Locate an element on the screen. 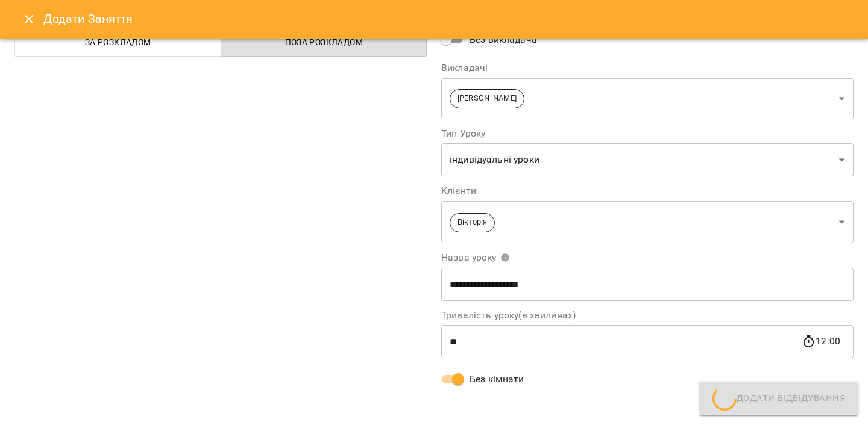  button: За розкладом is located at coordinates (117, 42).